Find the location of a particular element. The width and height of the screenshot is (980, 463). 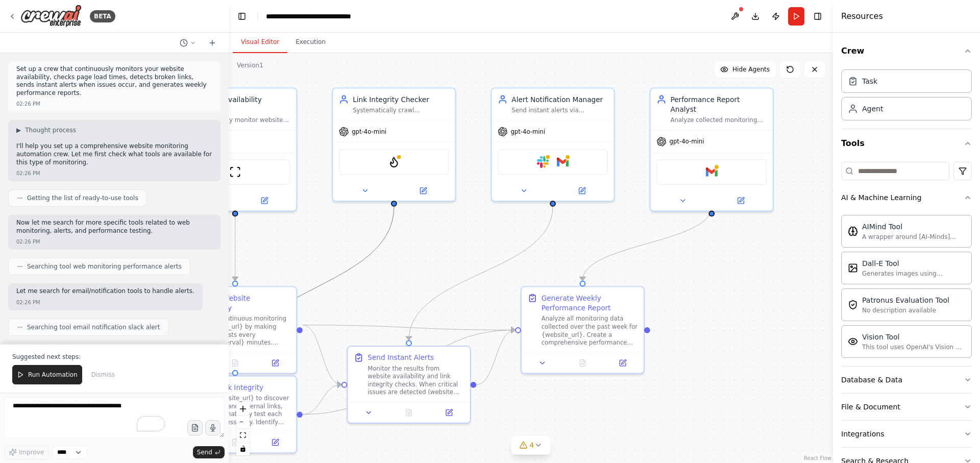

div: Vision Tool is located at coordinates (913, 337).